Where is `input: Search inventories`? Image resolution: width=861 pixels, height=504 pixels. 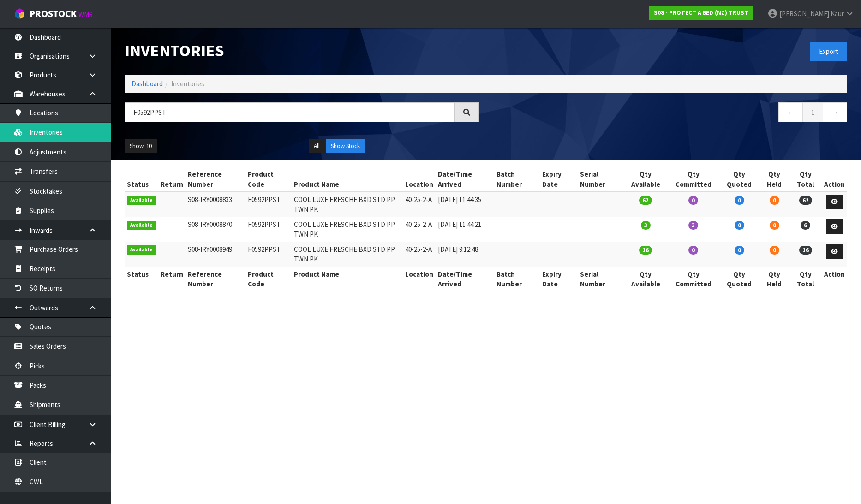 input: Search inventories is located at coordinates (290, 112).